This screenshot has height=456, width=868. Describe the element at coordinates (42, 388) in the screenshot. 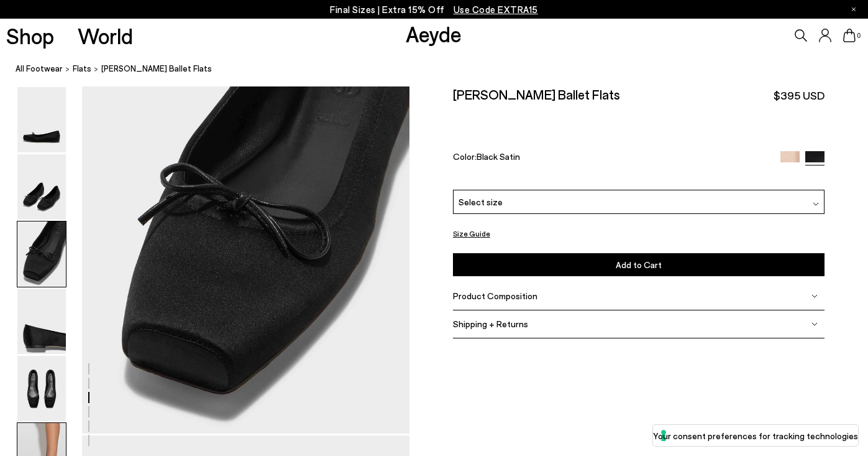

I see `img: Gabriella Satin Ballet Flats - Image 5` at that location.